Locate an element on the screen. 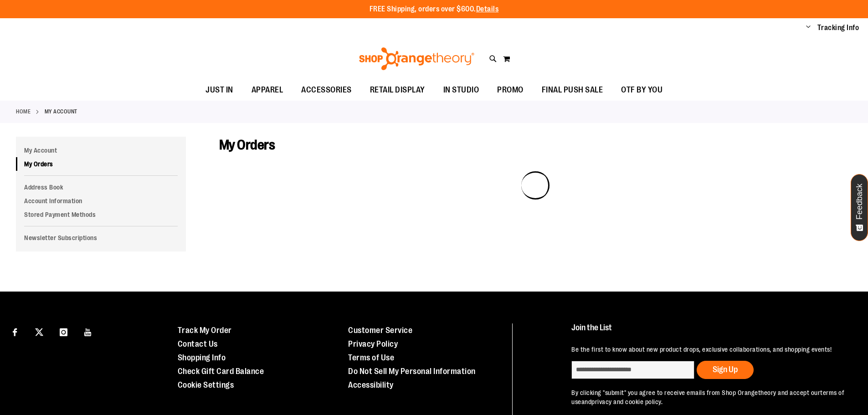 The height and width of the screenshot is (415, 868). span: APPAREL is located at coordinates (268, 89).